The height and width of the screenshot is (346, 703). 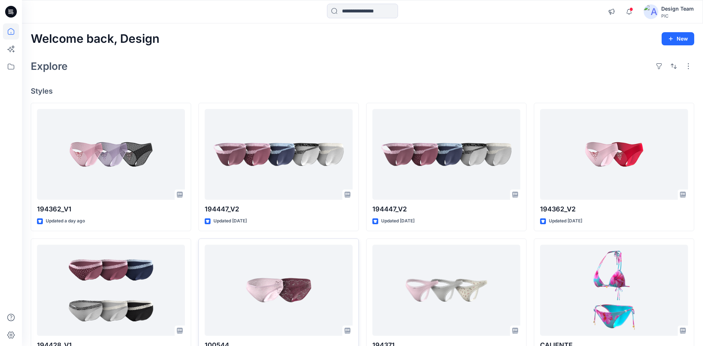 What do you see at coordinates (111, 290) in the screenshot?
I see `a: 194428_V1` at bounding box center [111, 290].